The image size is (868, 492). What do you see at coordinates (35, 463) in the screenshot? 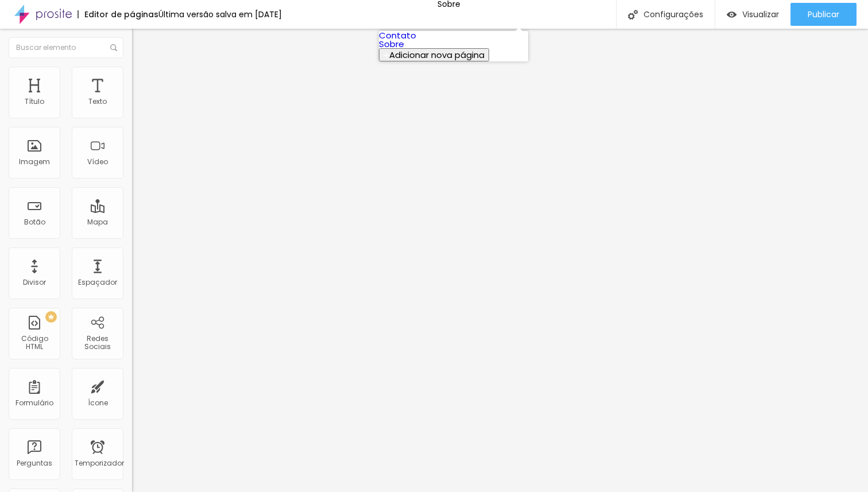
I see `font: Perguntas` at bounding box center [35, 463].